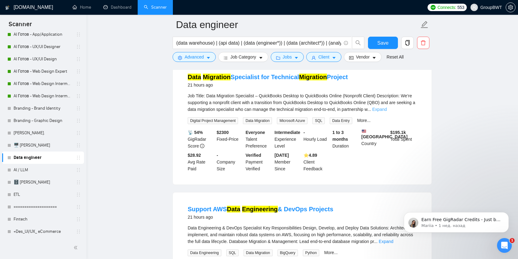 The image size is (518, 259). I want to click on div: Member Since, so click(288, 162).